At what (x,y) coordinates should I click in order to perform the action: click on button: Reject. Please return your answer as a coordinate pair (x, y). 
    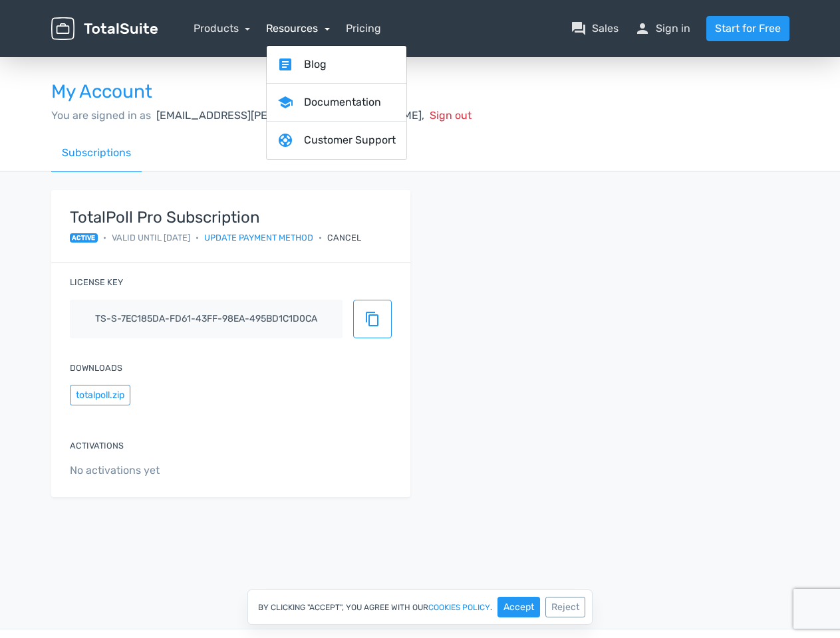
    Looking at the image, I should click on (565, 607).